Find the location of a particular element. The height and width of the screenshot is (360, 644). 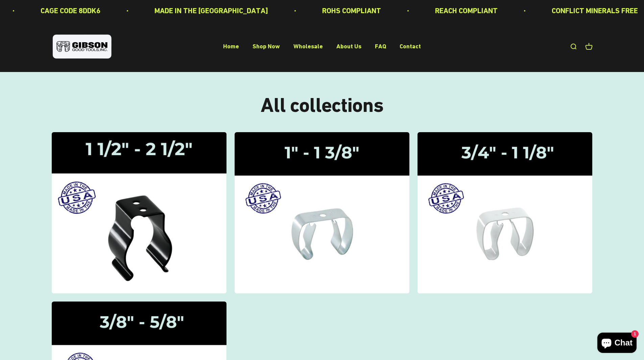

a: About Us is located at coordinates (349, 46).